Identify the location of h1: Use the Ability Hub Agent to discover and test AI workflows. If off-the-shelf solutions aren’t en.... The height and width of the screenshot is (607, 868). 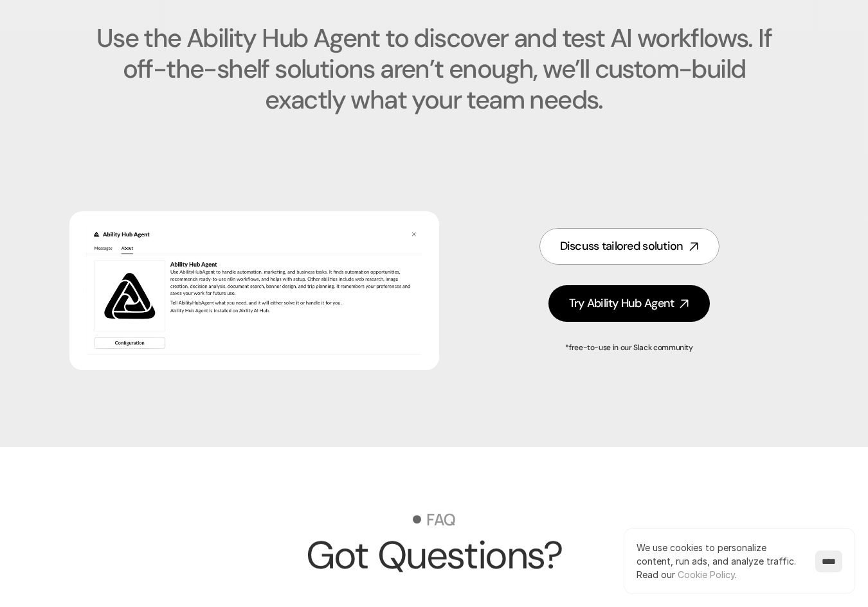
(434, 69).